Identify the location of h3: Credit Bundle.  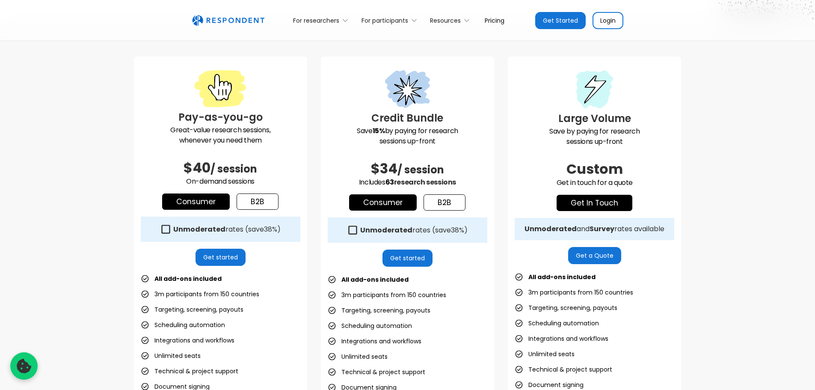
(407, 118).